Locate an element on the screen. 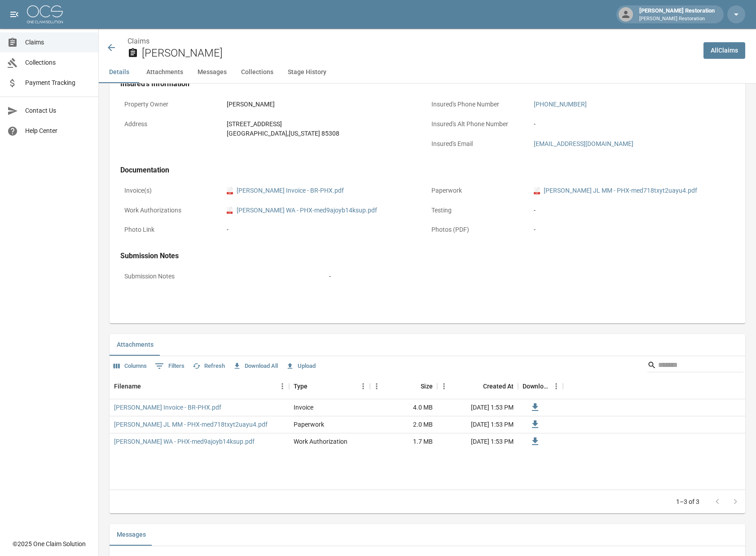  button: Details is located at coordinates (119, 72).